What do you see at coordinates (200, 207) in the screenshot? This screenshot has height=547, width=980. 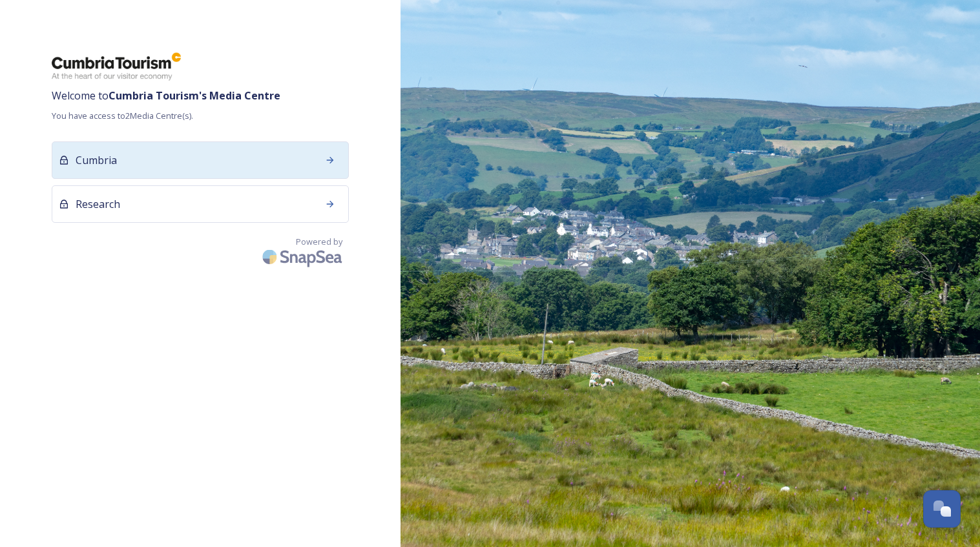 I see `a: Research` at bounding box center [200, 207].